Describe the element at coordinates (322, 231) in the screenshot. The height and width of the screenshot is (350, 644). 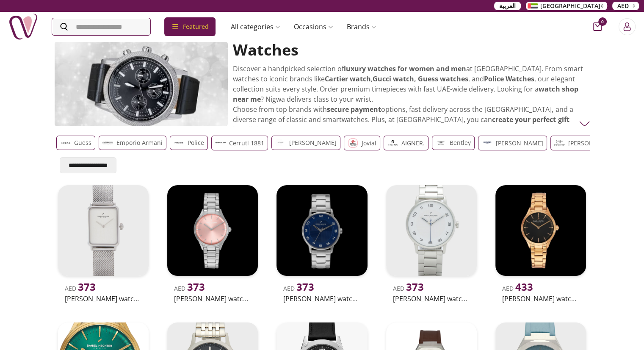
I see `img: uae-gifts-DANIEL HECHTER WATCH DHG00505` at that location.